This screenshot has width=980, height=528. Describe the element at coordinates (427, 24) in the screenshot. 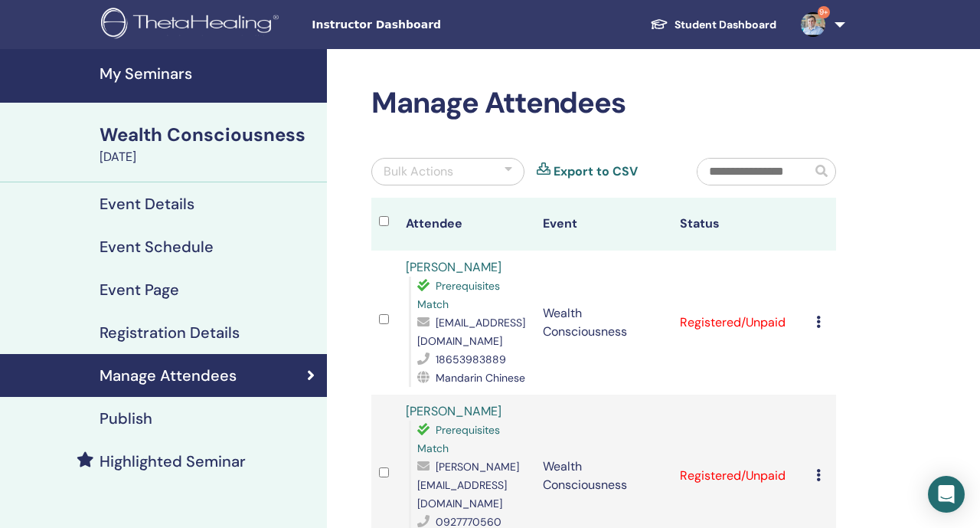

I see `span: Instructor Dashboard` at that location.